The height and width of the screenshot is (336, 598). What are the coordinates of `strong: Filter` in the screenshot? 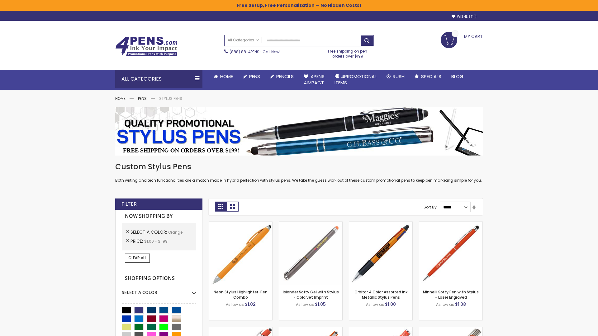 It's located at (129, 204).